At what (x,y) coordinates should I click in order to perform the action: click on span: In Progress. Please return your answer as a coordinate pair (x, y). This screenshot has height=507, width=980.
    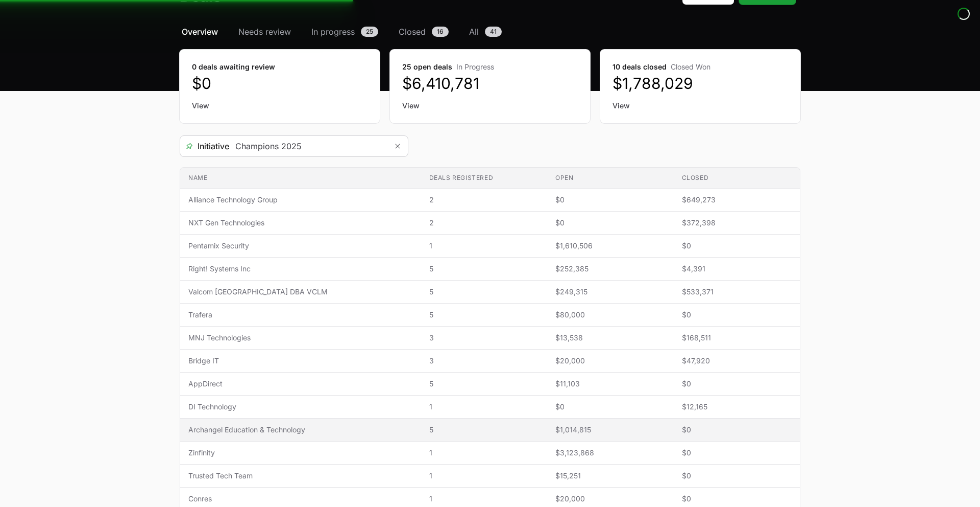
    Looking at the image, I should click on (475, 66).